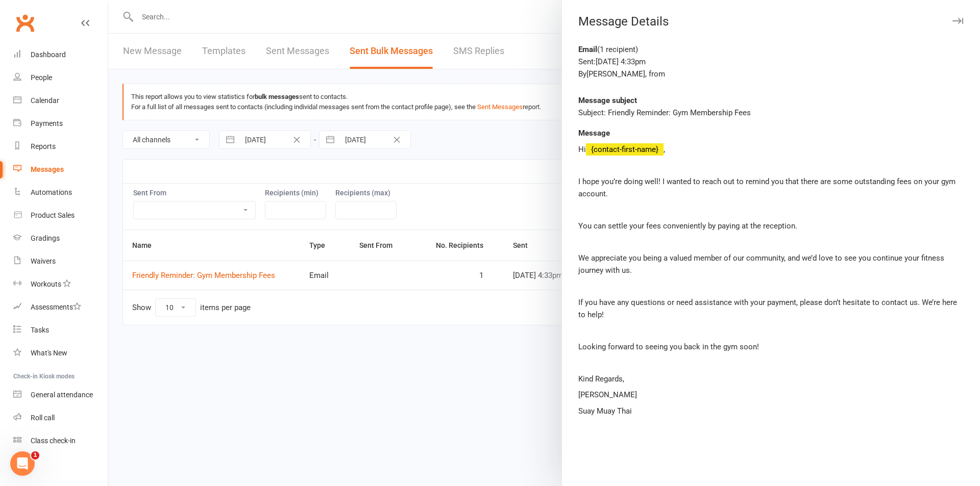 This screenshot has width=980, height=486. What do you see at coordinates (60, 55) in the screenshot?
I see `a: Dashboard` at bounding box center [60, 55].